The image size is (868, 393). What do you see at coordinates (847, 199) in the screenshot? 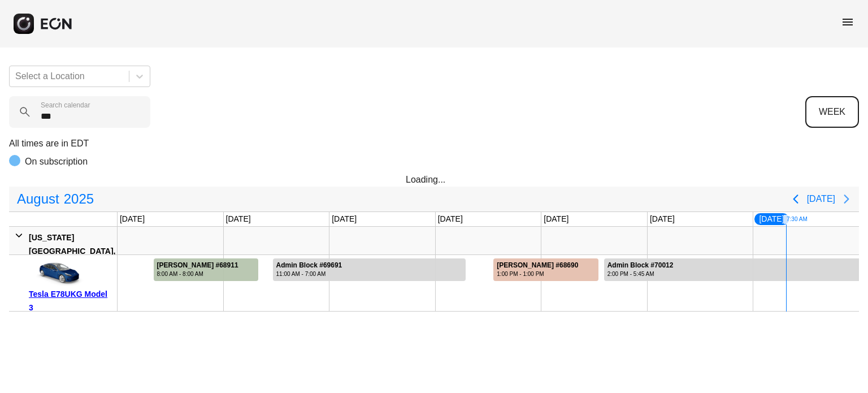
I see `button: Next page` at bounding box center [847, 199].